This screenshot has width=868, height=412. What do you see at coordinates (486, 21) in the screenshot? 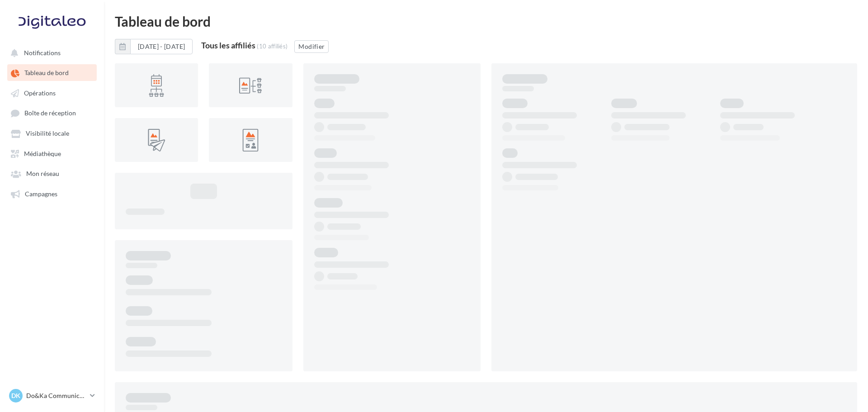
I see `div: Tableau de bord` at bounding box center [486, 21].